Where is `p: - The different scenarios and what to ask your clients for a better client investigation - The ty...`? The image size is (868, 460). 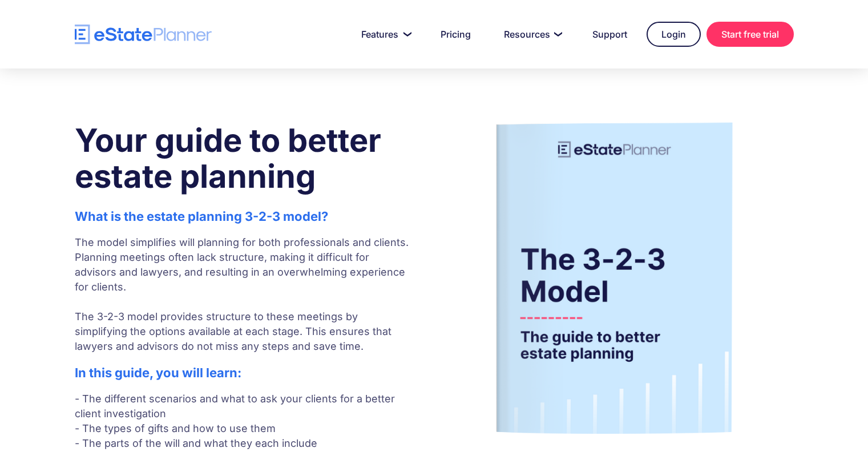
p: - The different scenarios and what to ask your clients for a better client investigation - The ty... is located at coordinates (244, 421).